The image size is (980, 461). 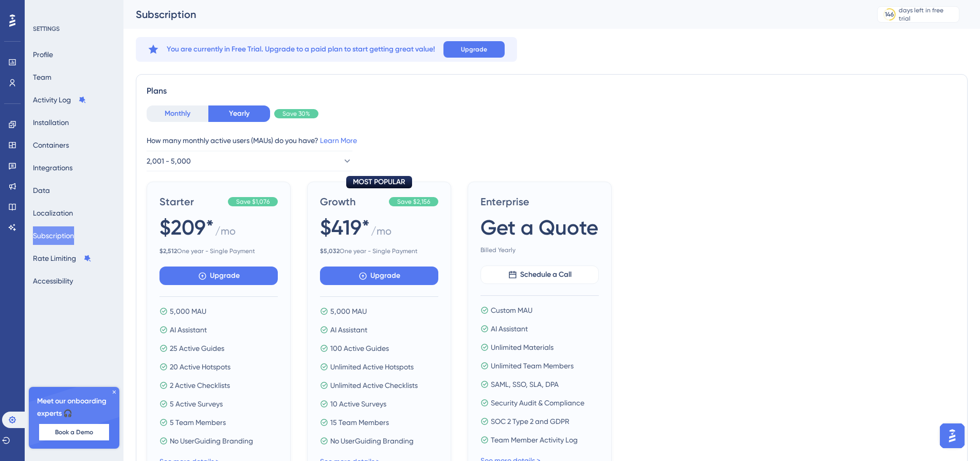 I want to click on button: Schedule a Call, so click(x=539, y=275).